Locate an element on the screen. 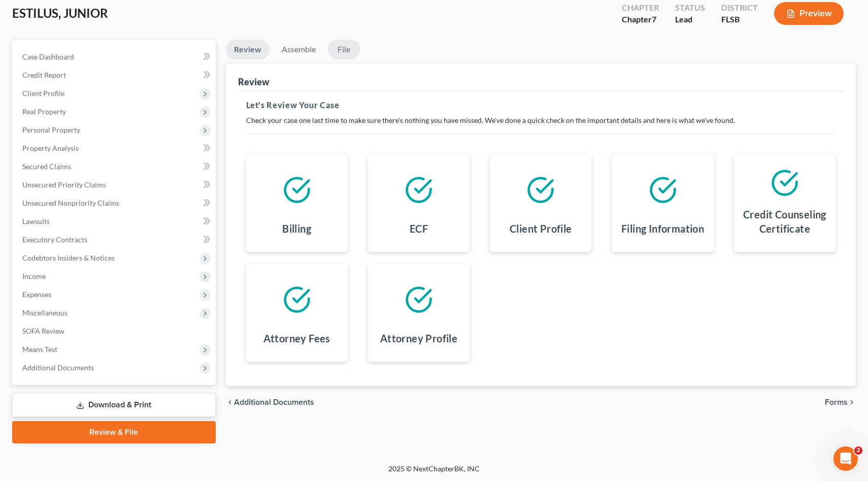 This screenshot has width=868, height=481. i: chevron_right is located at coordinates (851, 402).